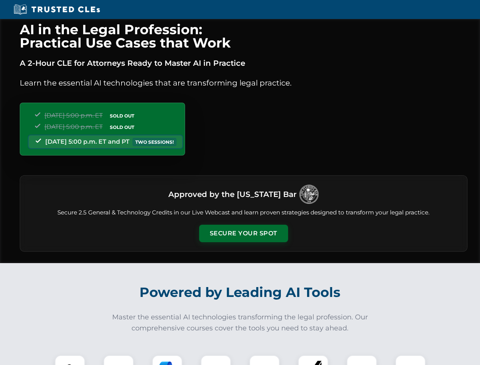  Describe the element at coordinates (244, 213) in the screenshot. I see `p: Secure 2.5 General & Technology Credits in our Live Webcast and learn proven strategies designed ...` at that location.